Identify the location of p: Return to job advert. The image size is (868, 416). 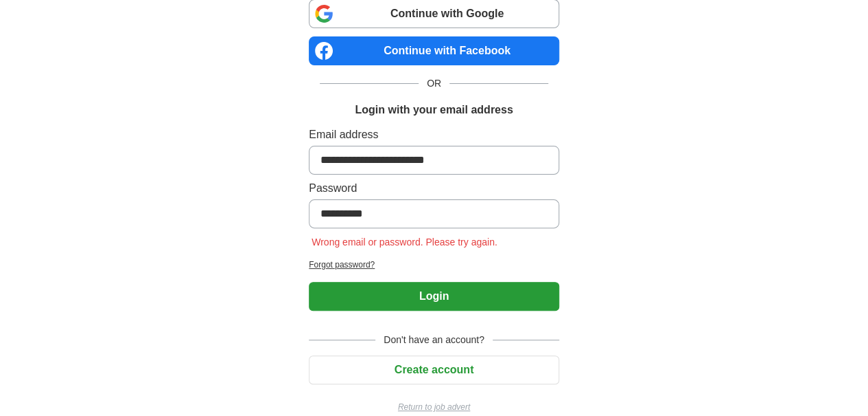
(434, 407).